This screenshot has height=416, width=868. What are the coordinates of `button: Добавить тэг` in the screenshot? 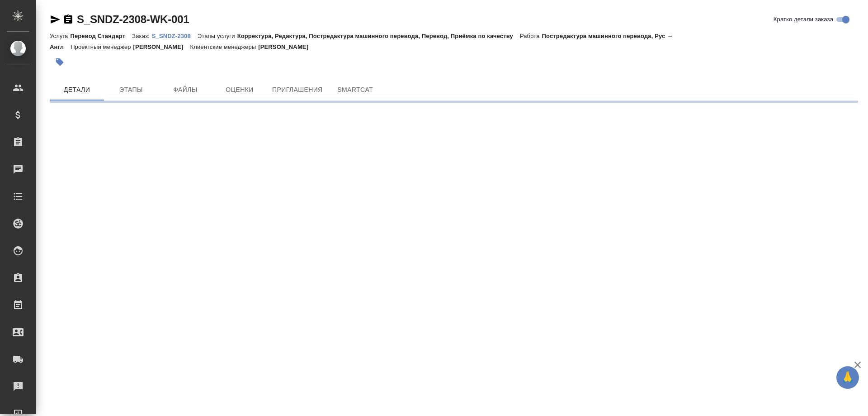 It's located at (60, 62).